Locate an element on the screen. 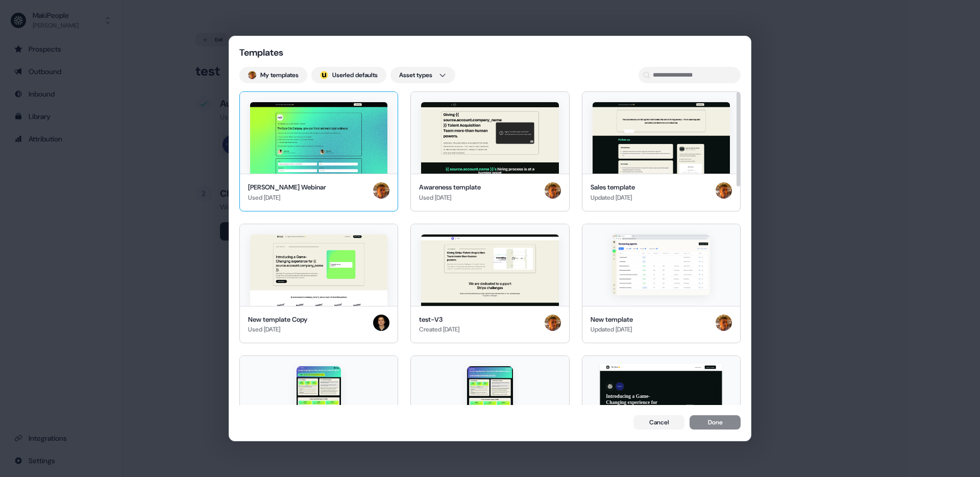 The width and height of the screenshot is (980, 477). div: Sales template is located at coordinates (613, 188).